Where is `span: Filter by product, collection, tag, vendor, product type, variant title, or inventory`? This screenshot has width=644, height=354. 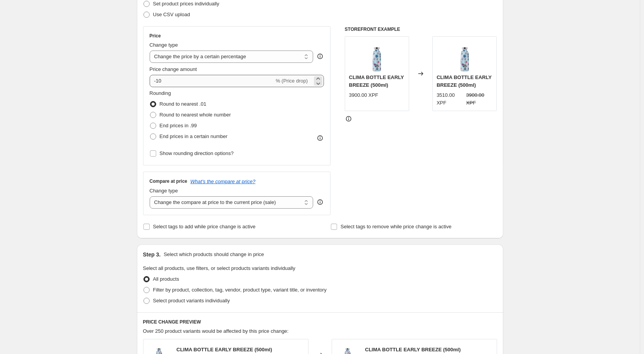
span: Filter by product, collection, tag, vendor, product type, variant title, or inventory is located at coordinates (240, 289).